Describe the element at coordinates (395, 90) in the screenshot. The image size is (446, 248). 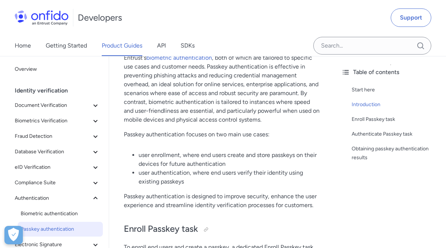
I see `a: Start here` at that location.